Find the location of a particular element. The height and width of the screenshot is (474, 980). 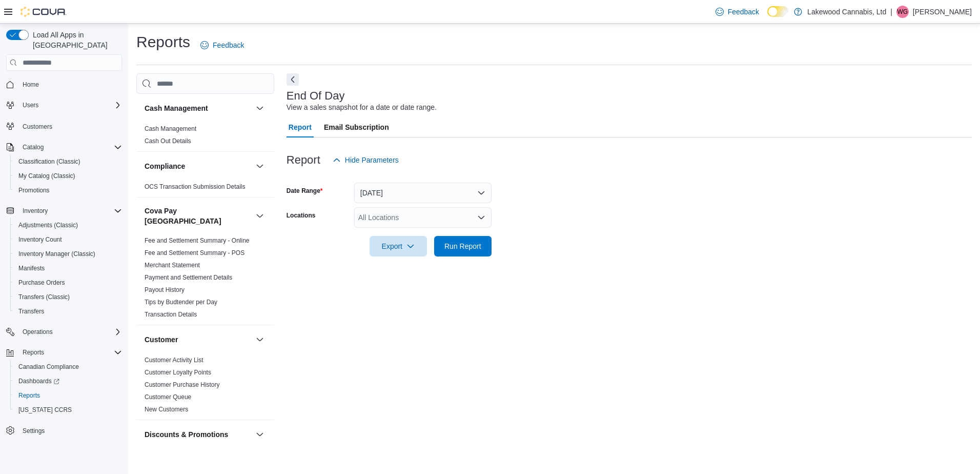

button: Discounts & Promotions is located at coordinates (198, 434).